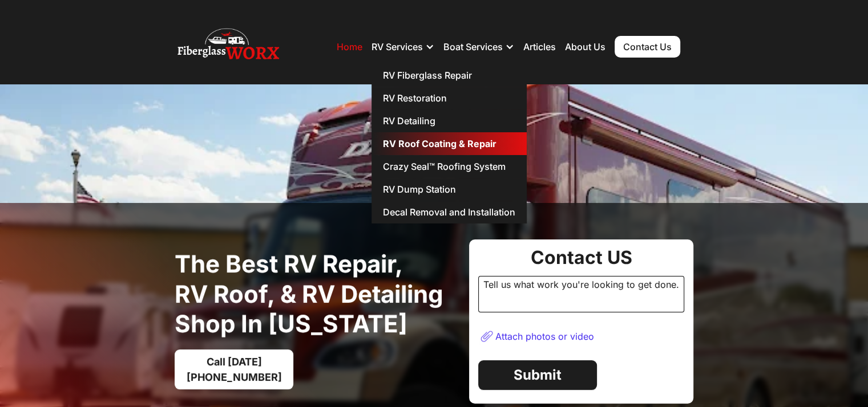 This screenshot has width=868, height=407. I want to click on img: Fiberglass WorX – RV Repair, RV Roof & RV Detailing, so click(228, 47).